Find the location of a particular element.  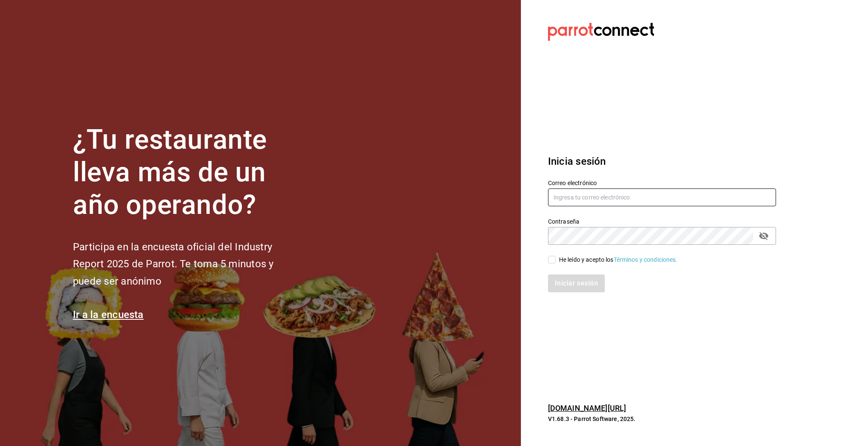

a: Ir a la encuesta is located at coordinates (108, 315).